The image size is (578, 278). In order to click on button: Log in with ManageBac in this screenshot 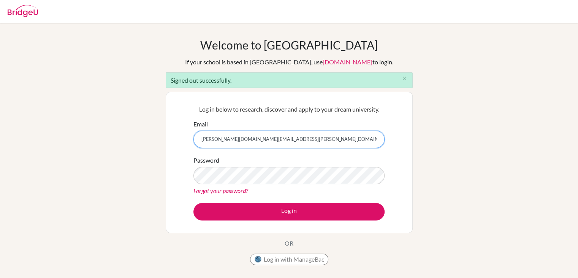, I will do `click(289, 259)`.